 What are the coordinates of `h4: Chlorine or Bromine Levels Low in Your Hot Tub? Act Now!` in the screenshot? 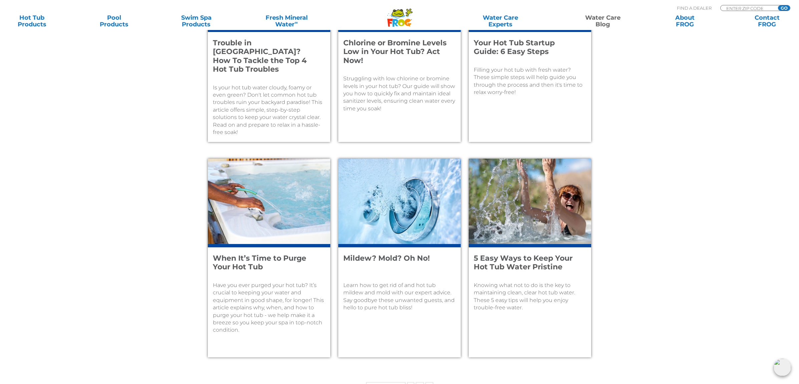 It's located at (395, 52).